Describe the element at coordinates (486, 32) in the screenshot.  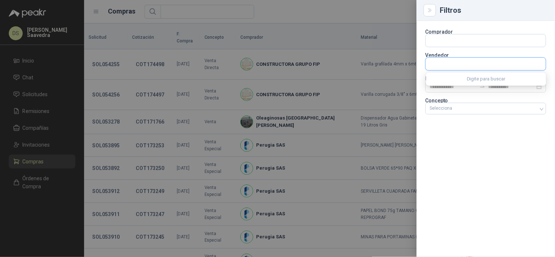
I see `p: Comprador` at that location.